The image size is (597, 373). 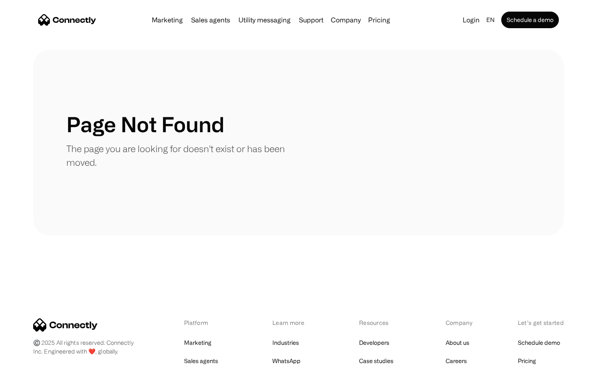 What do you see at coordinates (381, 323) in the screenshot?
I see `div: Resources` at bounding box center [381, 323].